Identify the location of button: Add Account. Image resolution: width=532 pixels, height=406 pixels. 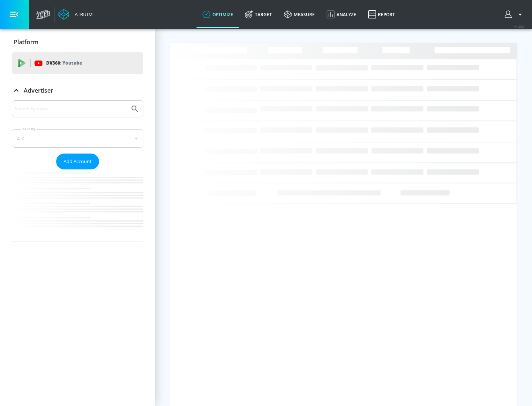
(78, 161).